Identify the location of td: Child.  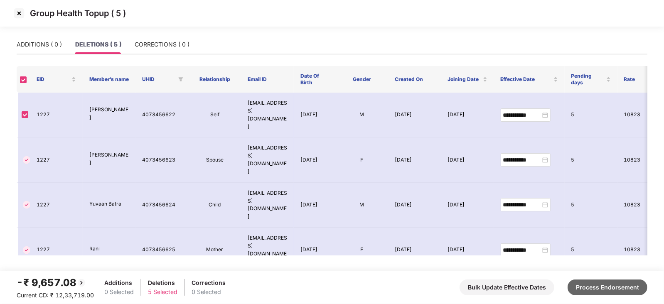
(214, 205).